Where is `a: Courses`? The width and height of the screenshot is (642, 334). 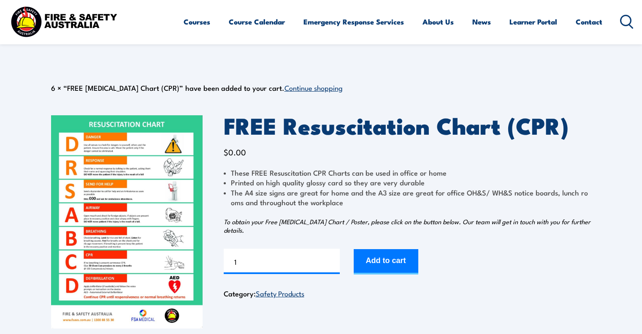 a: Courses is located at coordinates (197, 22).